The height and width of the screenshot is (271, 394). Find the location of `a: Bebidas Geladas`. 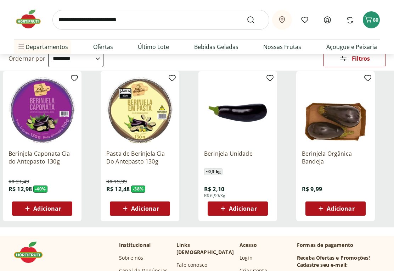

a: Bebidas Geladas is located at coordinates (216, 47).